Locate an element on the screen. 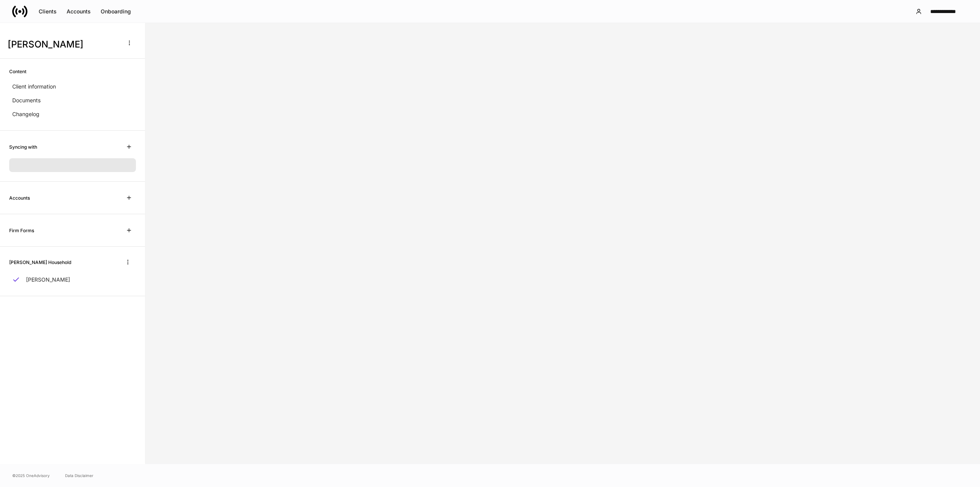  button: Onboarding is located at coordinates (115, 12).